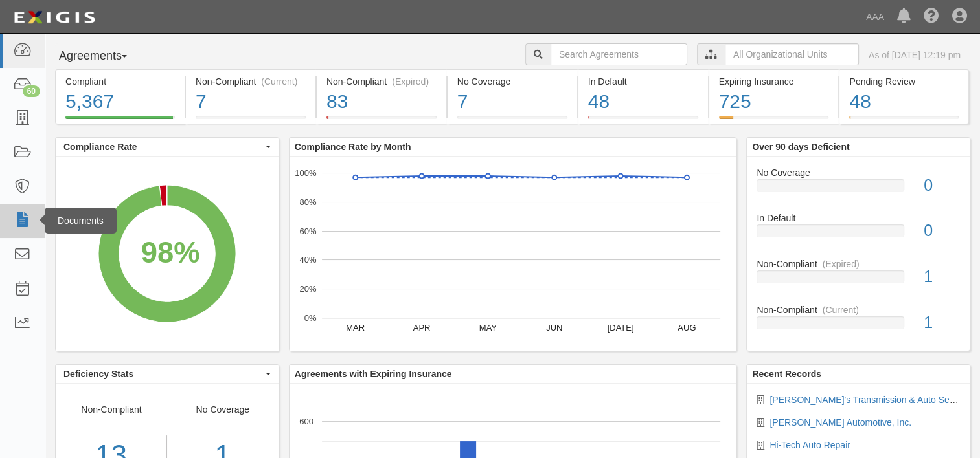 The width and height of the screenshot is (980, 458). Describe the element at coordinates (931, 17) in the screenshot. I see `i: Help Center - Complianz` at that location.